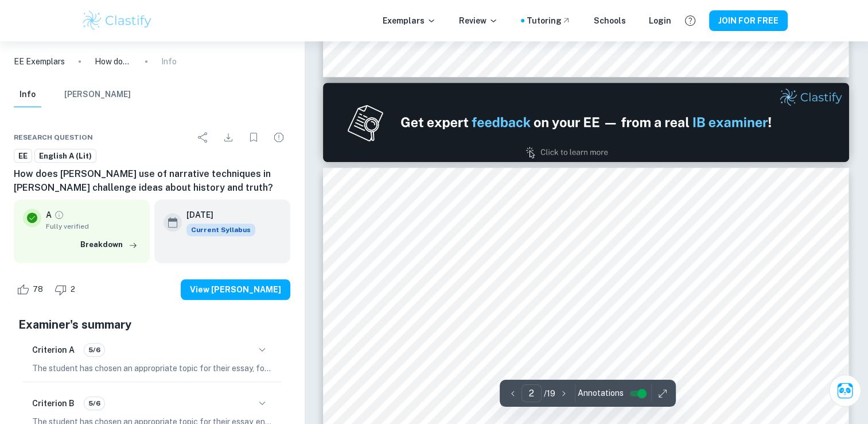 The image size is (868, 424). I want to click on div: Tutoring, so click(548, 21).